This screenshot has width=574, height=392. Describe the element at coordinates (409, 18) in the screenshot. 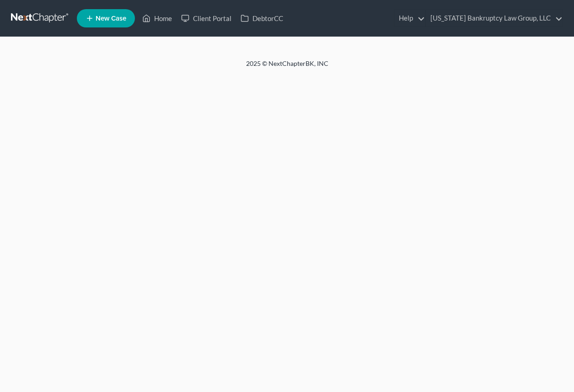

I see `a: Help` at that location.